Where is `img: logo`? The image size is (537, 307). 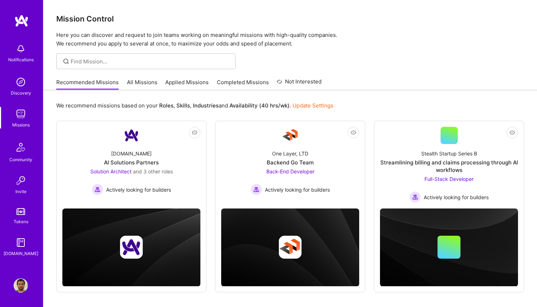
img: logo is located at coordinates (22, 21).